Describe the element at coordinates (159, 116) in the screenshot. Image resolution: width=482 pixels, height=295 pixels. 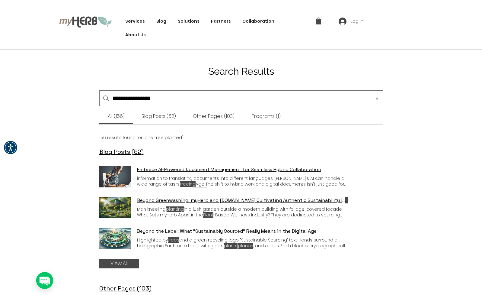
I see `span: Blog Posts (52)` at that location.